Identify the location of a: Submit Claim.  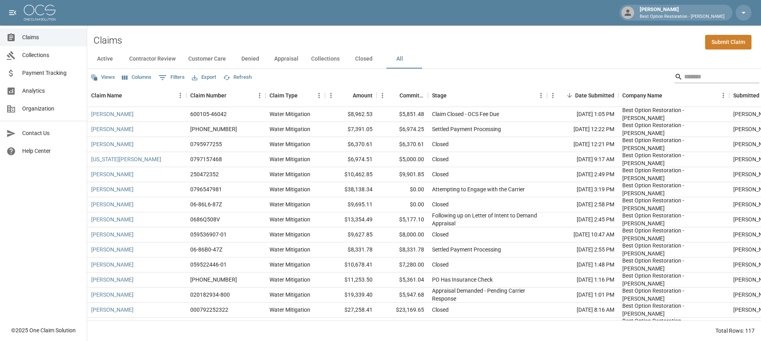
(728, 42).